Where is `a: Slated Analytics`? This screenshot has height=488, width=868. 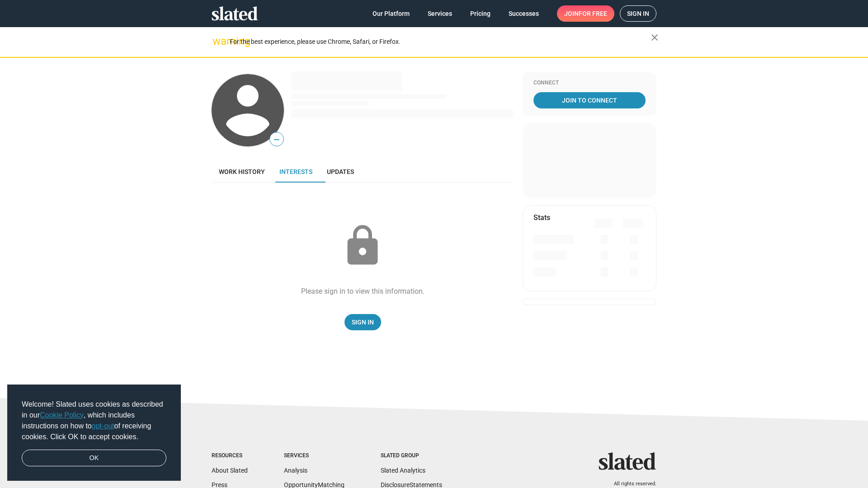 a: Slated Analytics is located at coordinates (403, 471).